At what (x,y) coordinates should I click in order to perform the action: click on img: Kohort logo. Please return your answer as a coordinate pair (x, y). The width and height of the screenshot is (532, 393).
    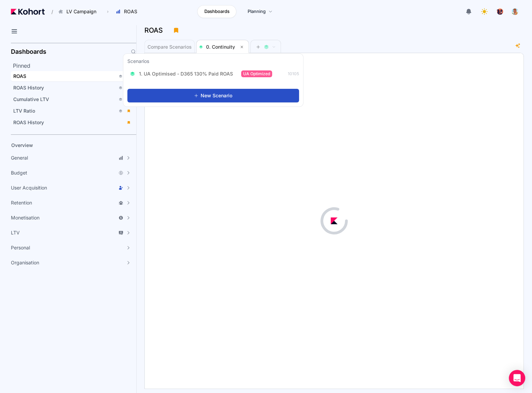
    Looking at the image, I should click on (28, 12).